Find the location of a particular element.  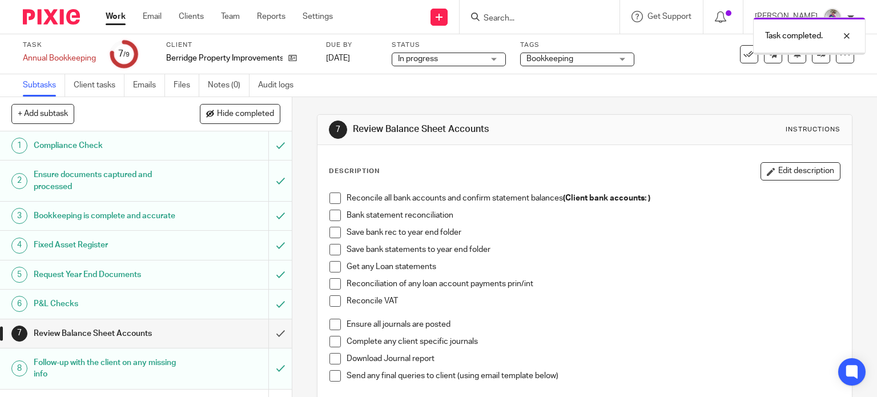

p: Bank statement reconciliation is located at coordinates (593, 215).